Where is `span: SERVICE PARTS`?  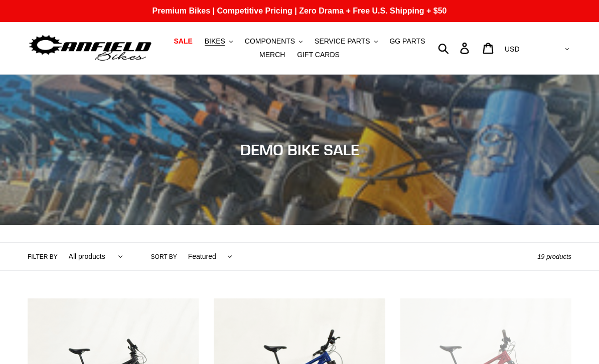 span: SERVICE PARTS is located at coordinates (342, 41).